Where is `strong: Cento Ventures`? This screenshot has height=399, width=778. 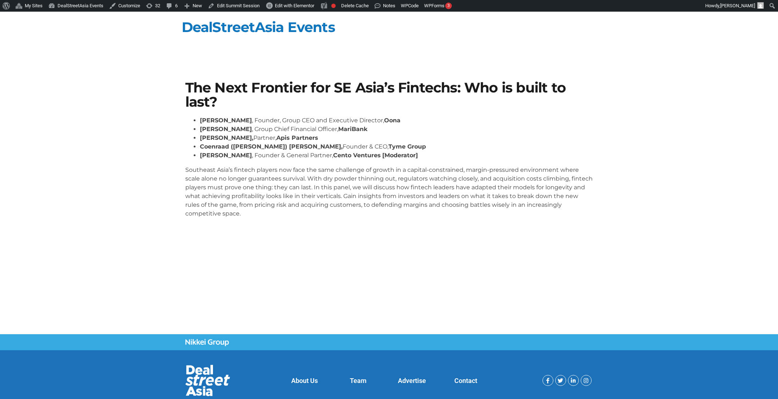
strong: Cento Ventures is located at coordinates (357, 155).